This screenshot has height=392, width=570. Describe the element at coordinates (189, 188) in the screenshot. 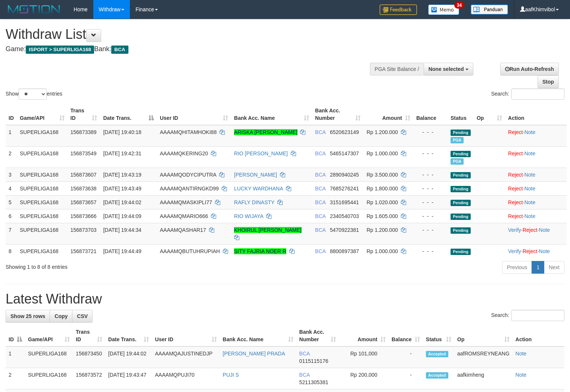

I see `span: AAAAMQANTIRNGKD99` at that location.